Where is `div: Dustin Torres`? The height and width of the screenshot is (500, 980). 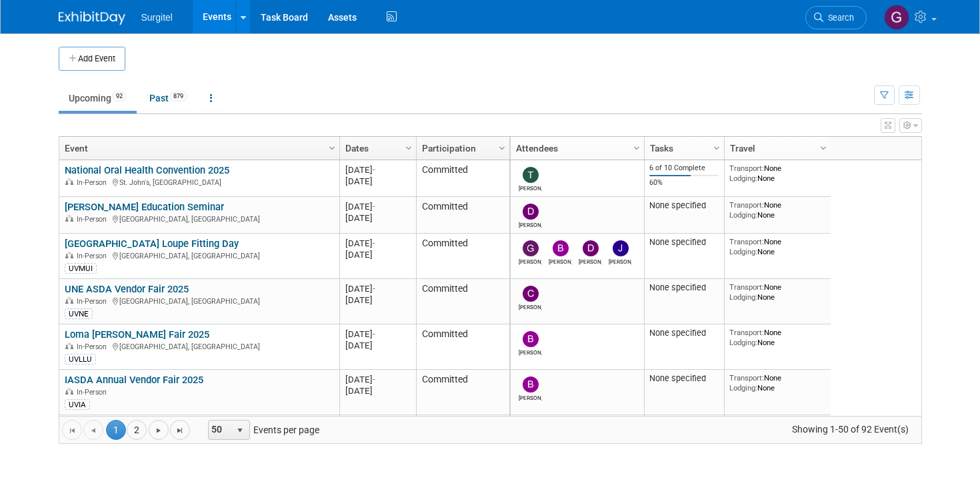 div: Dustin Torres is located at coordinates (530, 223).